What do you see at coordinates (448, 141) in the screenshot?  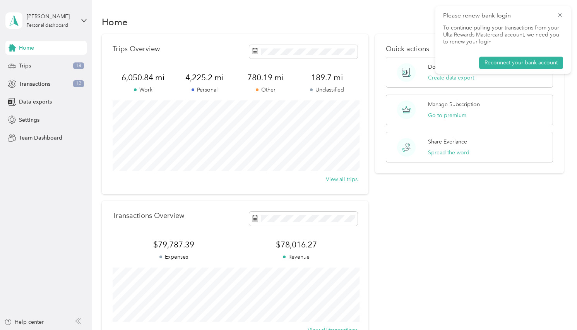 I see `p: Share Everlance` at bounding box center [448, 141].